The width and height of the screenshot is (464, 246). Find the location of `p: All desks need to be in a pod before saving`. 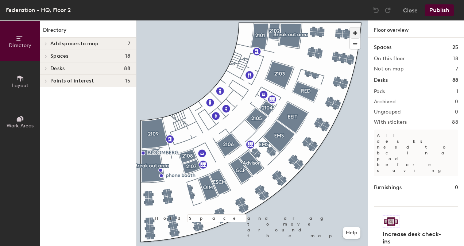

p: All desks need to be in a pod before saving is located at coordinates (416, 153).